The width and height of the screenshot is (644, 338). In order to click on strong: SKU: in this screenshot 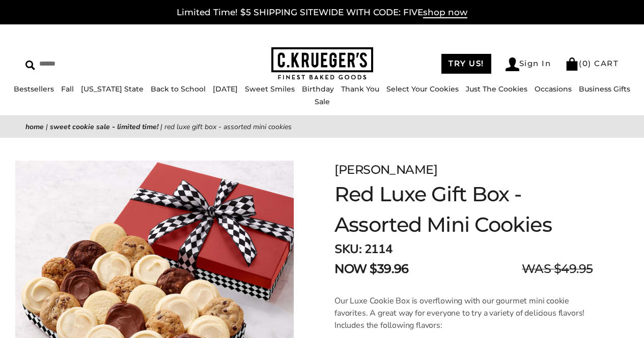, I will do `click(348, 249)`.